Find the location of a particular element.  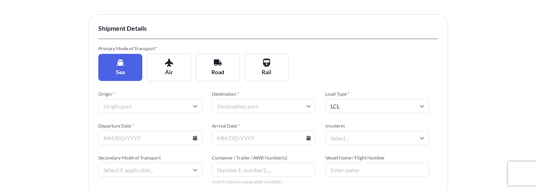

span: Destination is located at coordinates (264, 94).